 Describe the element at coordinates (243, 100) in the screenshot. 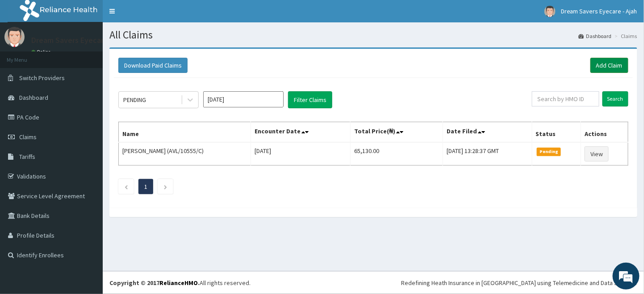

I see `input: Select Month and Year` at that location.